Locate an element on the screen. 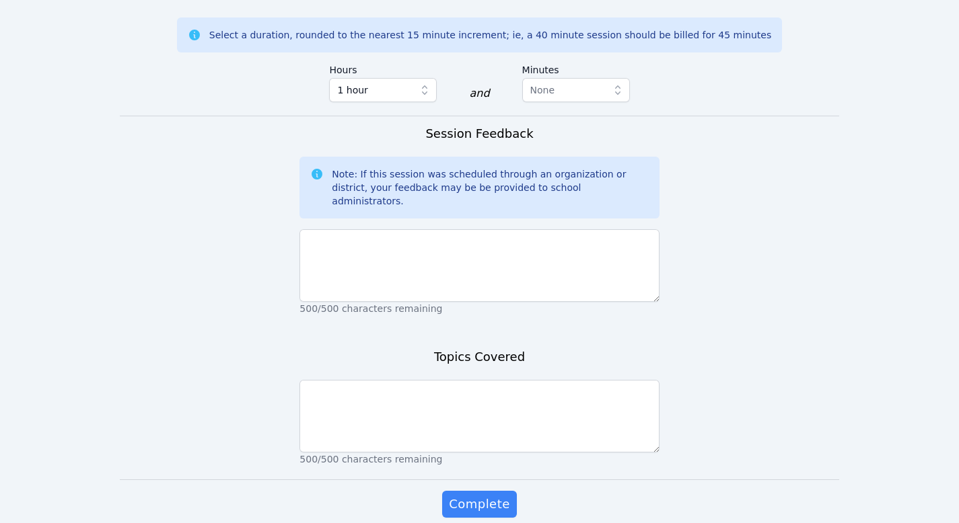 Image resolution: width=959 pixels, height=523 pixels. label: Minutes is located at coordinates (576, 68).